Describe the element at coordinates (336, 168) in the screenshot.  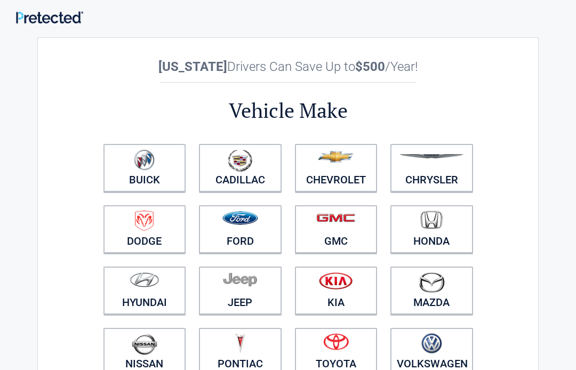
I see `a: Chevrolet` at that location.